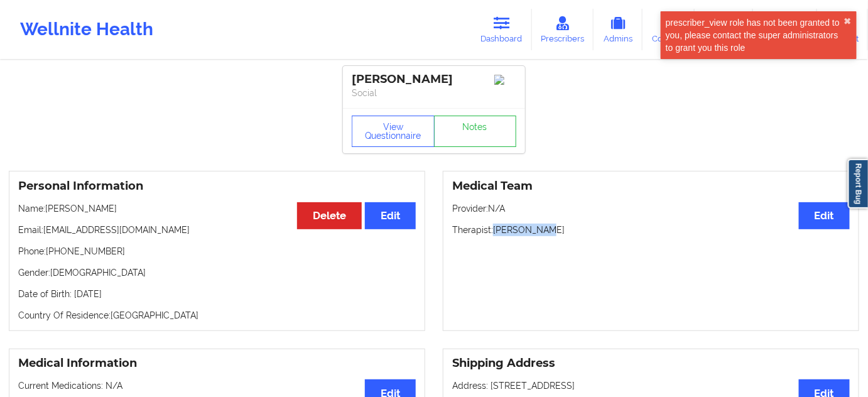  Describe the element at coordinates (475, 131) in the screenshot. I see `a: Notes` at that location.